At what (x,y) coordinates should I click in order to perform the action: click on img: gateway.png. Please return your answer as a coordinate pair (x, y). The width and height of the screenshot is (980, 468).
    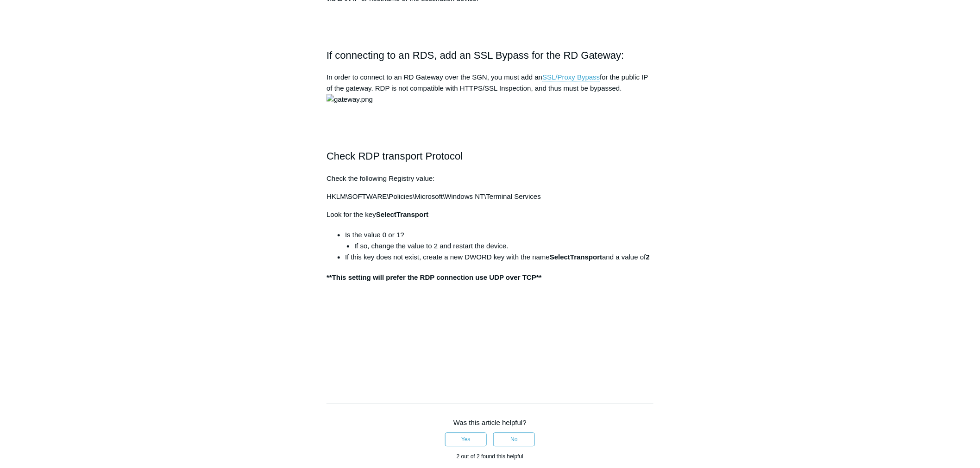
    Looking at the image, I should click on (349, 99).